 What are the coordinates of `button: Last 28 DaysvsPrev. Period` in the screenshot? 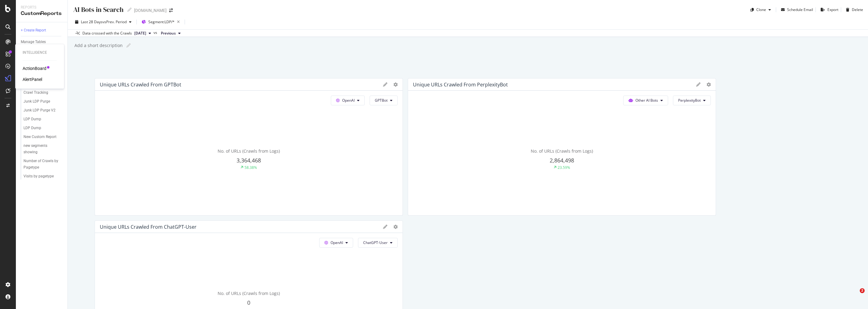 It's located at (103, 22).